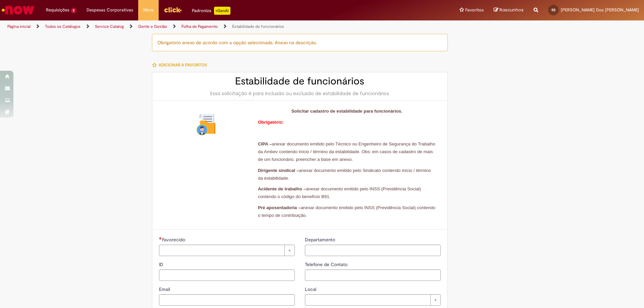 This screenshot has height=308, width=644. I want to click on input: Departamento, so click(373, 251).